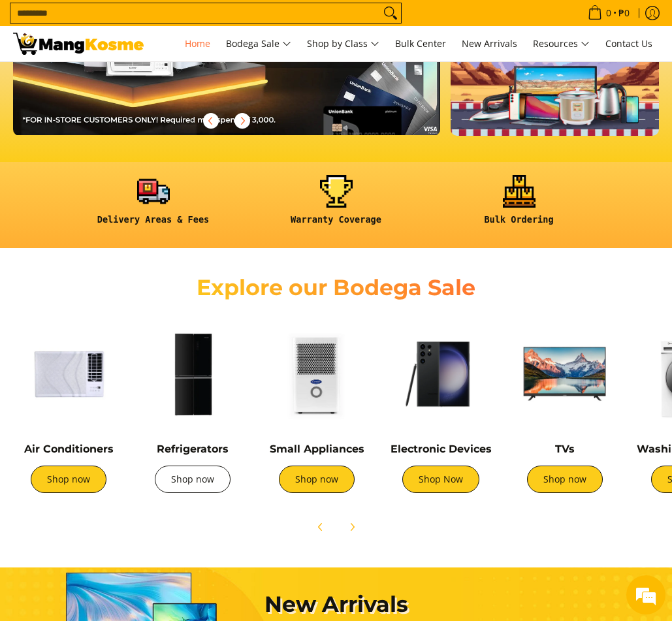 This screenshot has width=672, height=621. What do you see at coordinates (192, 374) in the screenshot?
I see `img: Refrigerators` at bounding box center [192, 374].